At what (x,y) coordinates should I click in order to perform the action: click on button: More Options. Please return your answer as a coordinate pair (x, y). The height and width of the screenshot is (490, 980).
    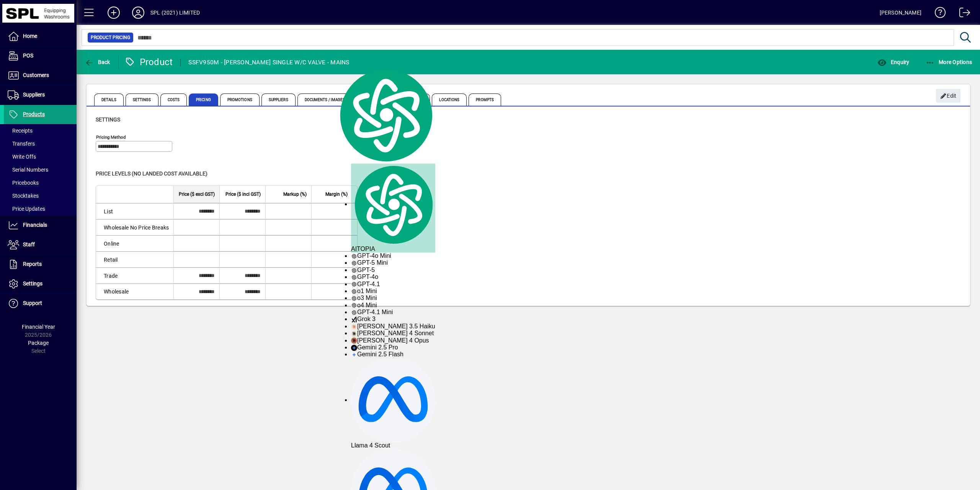
    Looking at the image, I should click on (948, 62).